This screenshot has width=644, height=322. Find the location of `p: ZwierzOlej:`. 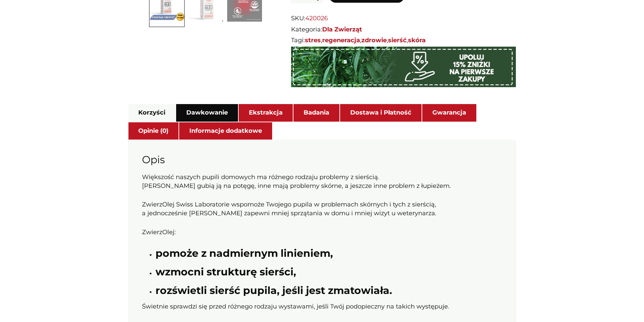

p: ZwierzOlej: is located at coordinates (322, 232).